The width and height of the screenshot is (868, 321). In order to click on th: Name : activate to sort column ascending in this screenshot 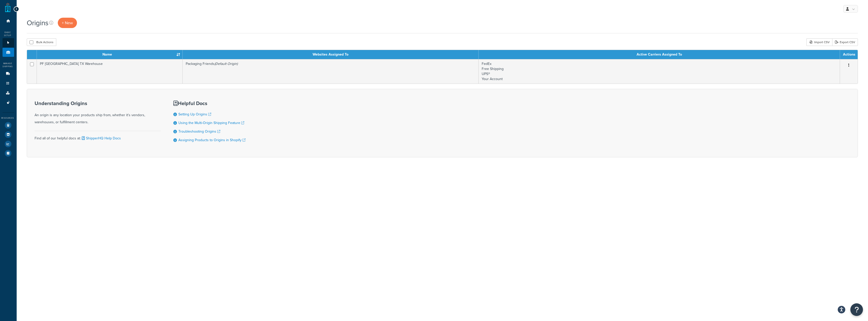, I will do `click(109, 54)`.